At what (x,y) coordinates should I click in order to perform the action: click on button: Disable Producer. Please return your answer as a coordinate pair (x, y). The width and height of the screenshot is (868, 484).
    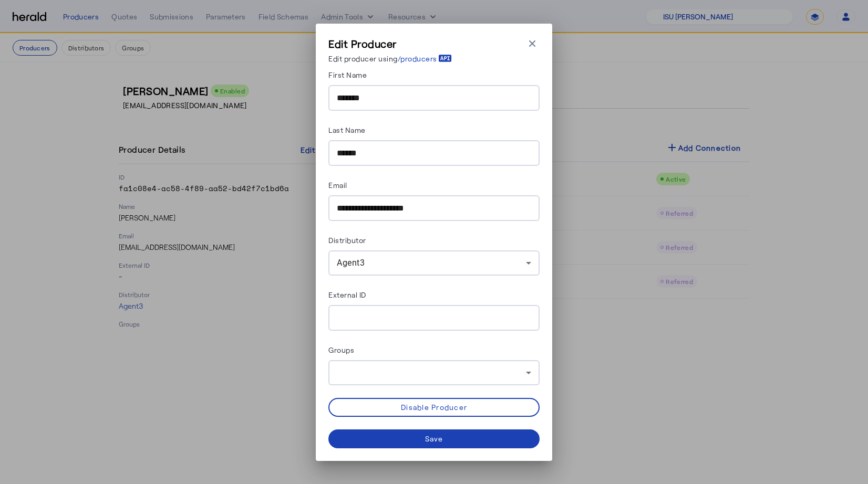
    Looking at the image, I should click on (434, 407).